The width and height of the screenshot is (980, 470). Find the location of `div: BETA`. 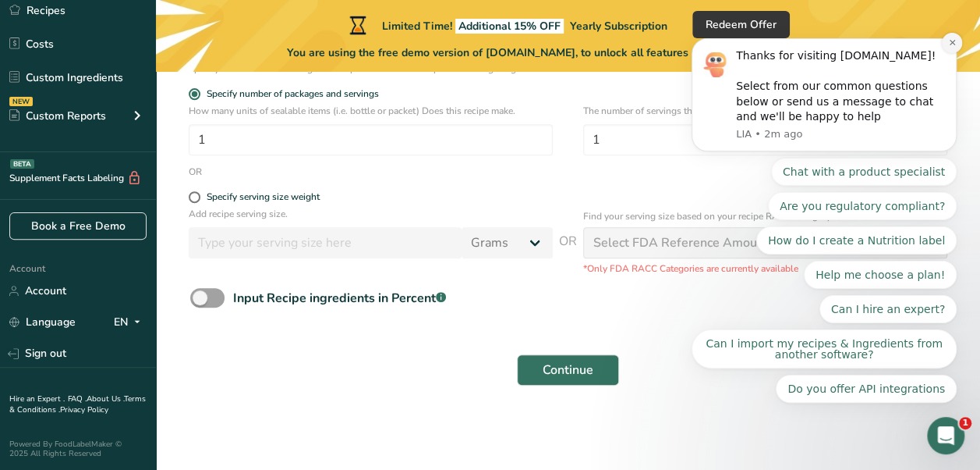

div: BETA is located at coordinates (22, 164).